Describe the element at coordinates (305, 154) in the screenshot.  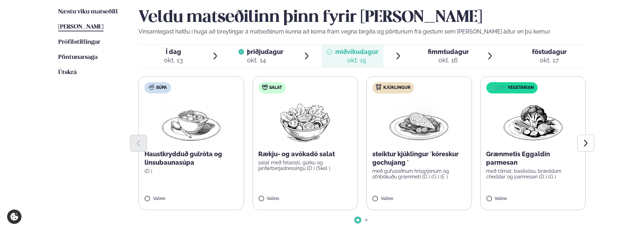
I see `p: Rækju- og avókadó salat` at that location.